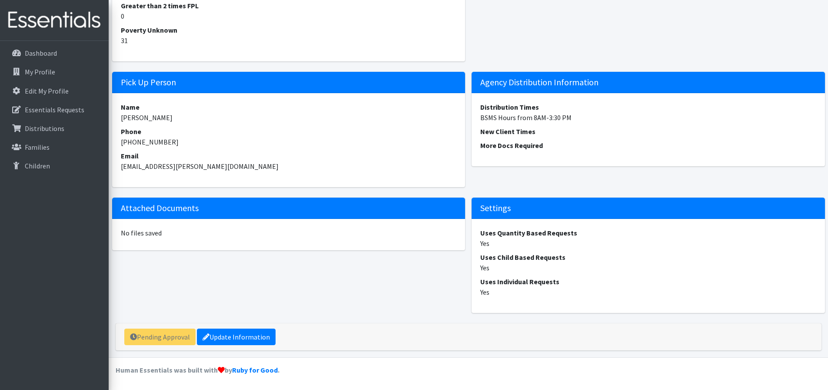 The height and width of the screenshot is (390, 828). I want to click on a: Dashboard, so click(54, 53).